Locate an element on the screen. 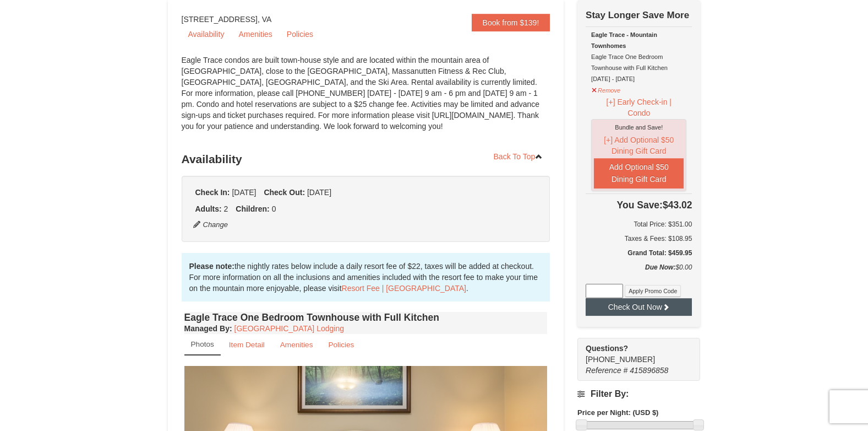 The image size is (868, 431). h5: Grand Total: $459.95 is located at coordinates (639, 252).